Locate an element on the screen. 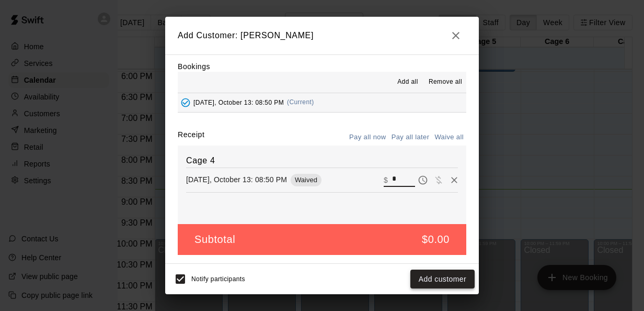 Image resolution: width=644 pixels, height=311 pixels. span: Notify participants is located at coordinates (218, 279).